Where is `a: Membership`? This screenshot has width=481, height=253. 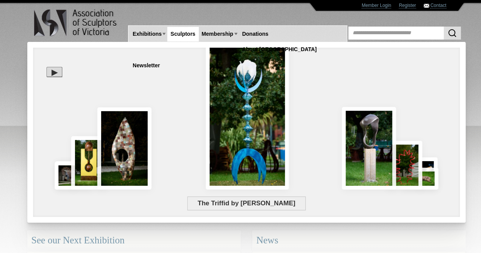 a: Membership is located at coordinates (217, 34).